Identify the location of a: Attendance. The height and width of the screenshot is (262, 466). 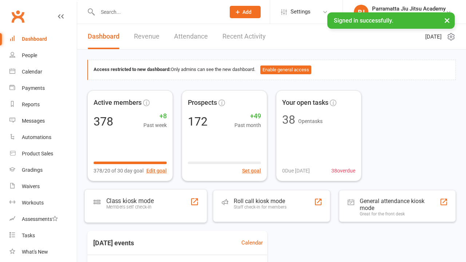
(191, 36).